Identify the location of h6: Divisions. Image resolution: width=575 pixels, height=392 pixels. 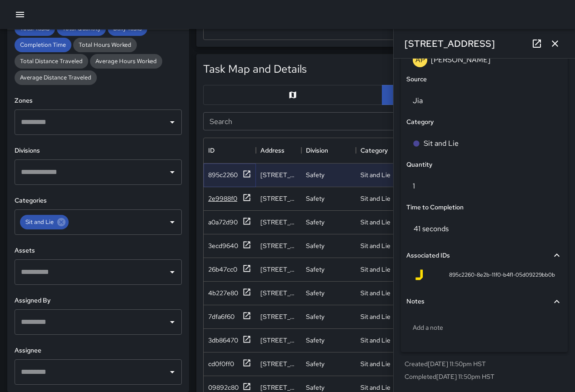
(98, 151).